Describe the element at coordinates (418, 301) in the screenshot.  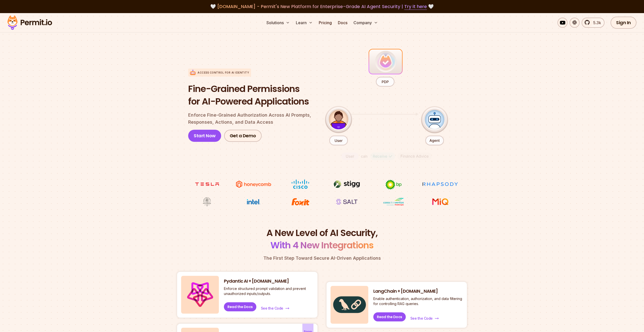
I see `p: Enable authentication, authorization, and data filtering for controlling RAG queries.` at that location.